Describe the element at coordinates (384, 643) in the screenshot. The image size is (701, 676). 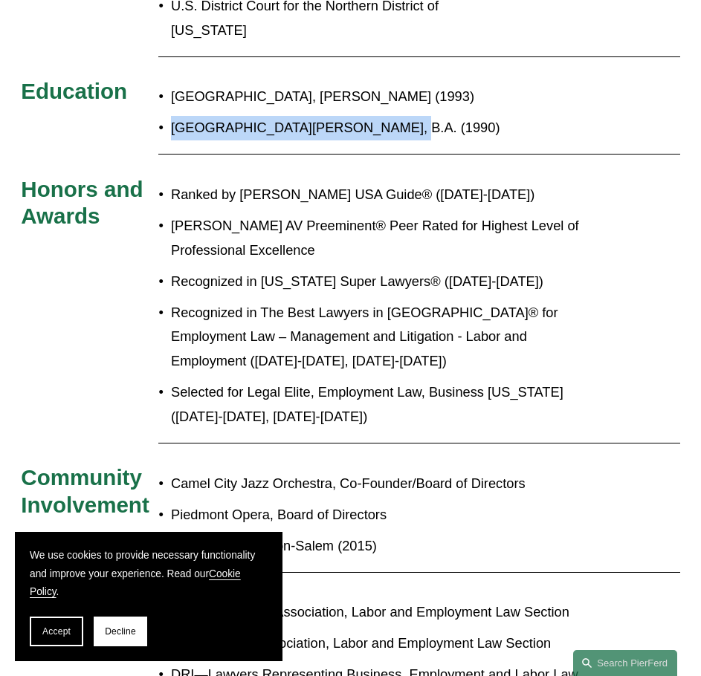
I see `p: American Bar Association, Labor and Employment Law Section` at that location.